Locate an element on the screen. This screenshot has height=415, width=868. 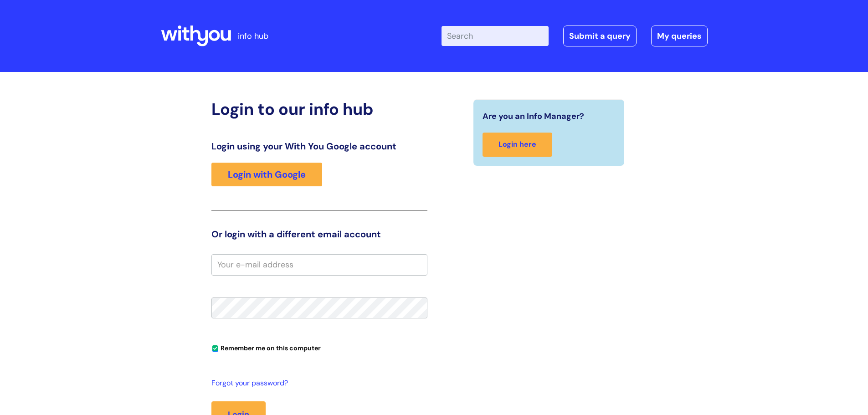
div: You can uncheck this option if you're logging in from a shared device is located at coordinates (319, 348).